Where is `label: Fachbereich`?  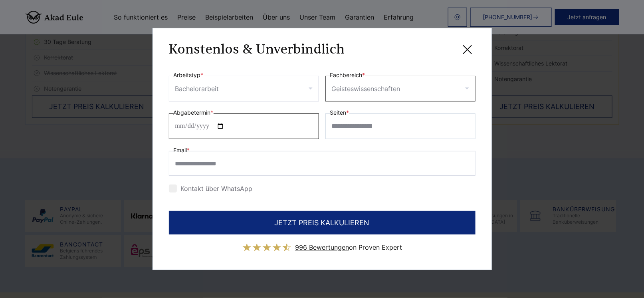
label: Fachbereich is located at coordinates (347, 75).